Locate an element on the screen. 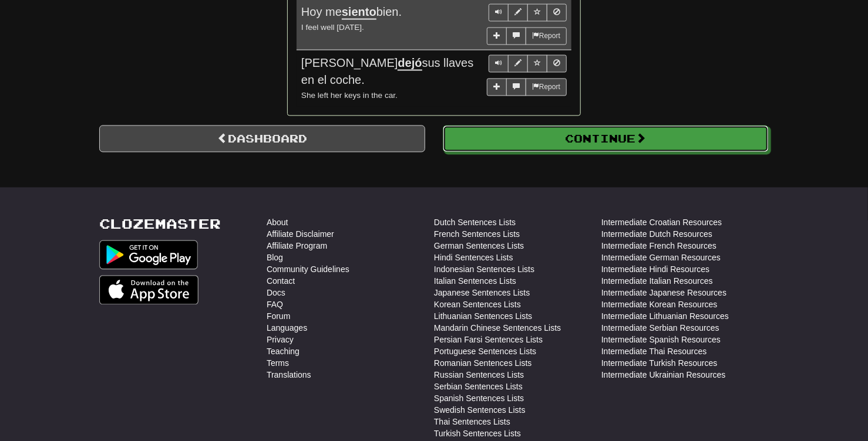  a: Community Guidelines is located at coordinates (308, 270).